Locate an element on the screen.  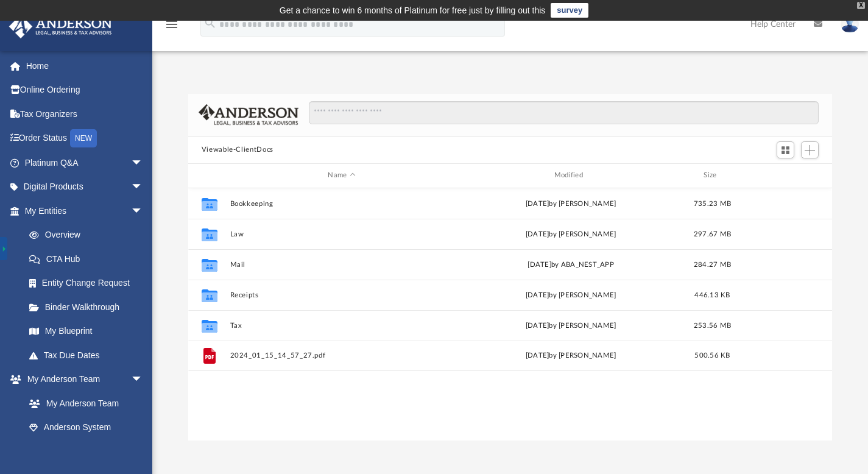
input: Search files and folders is located at coordinates (564, 113).